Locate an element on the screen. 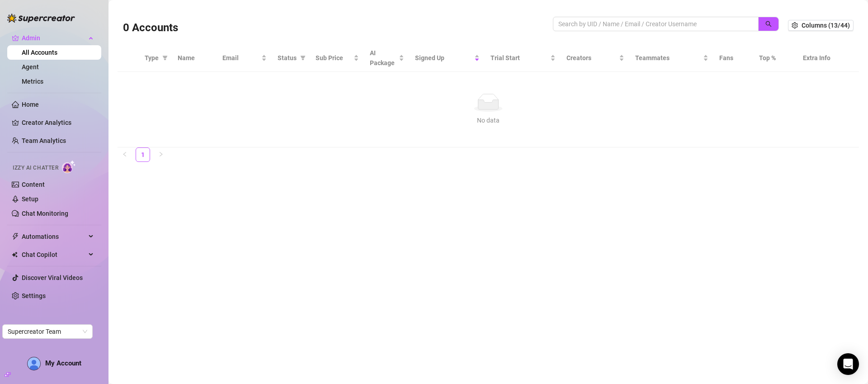 This screenshot has height=384, width=868. img: AI Chatter is located at coordinates (69, 167).